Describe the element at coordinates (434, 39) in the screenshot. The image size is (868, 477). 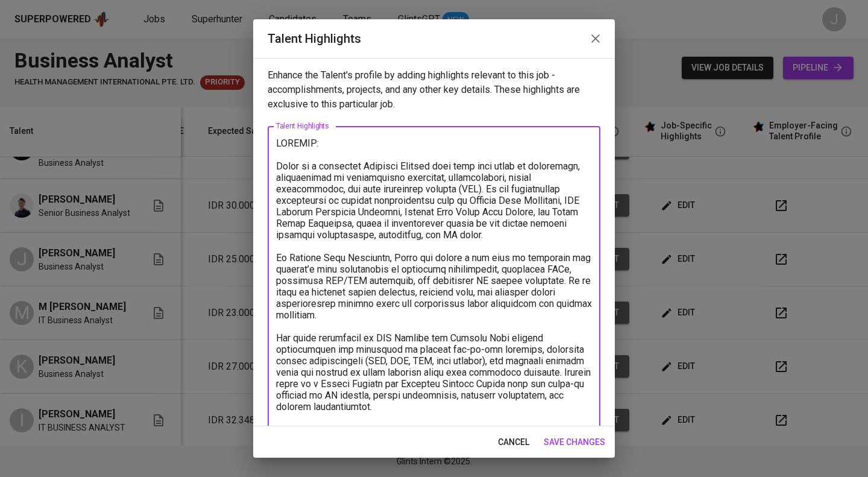
I see `h2: Talent Highlights` at that location.